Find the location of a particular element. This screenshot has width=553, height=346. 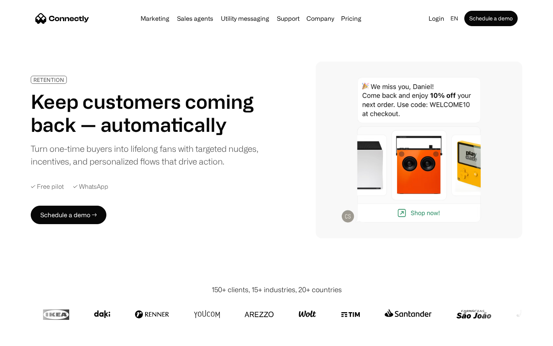

a: Support is located at coordinates (288, 18).